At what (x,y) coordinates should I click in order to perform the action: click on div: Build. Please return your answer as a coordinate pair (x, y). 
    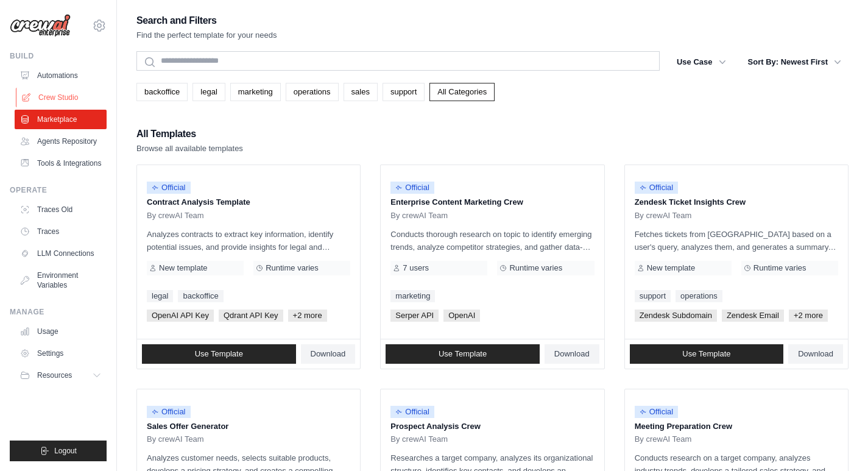
    Looking at the image, I should click on (58, 56).